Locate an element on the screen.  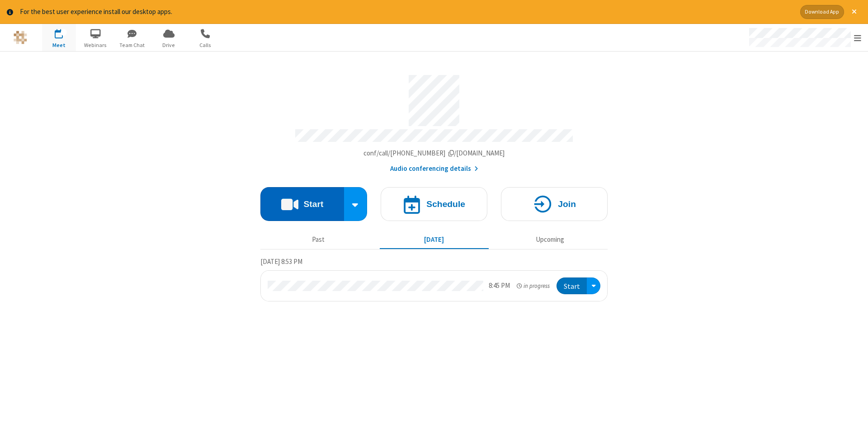
section: Today's Meetings is located at coordinates (434, 279).